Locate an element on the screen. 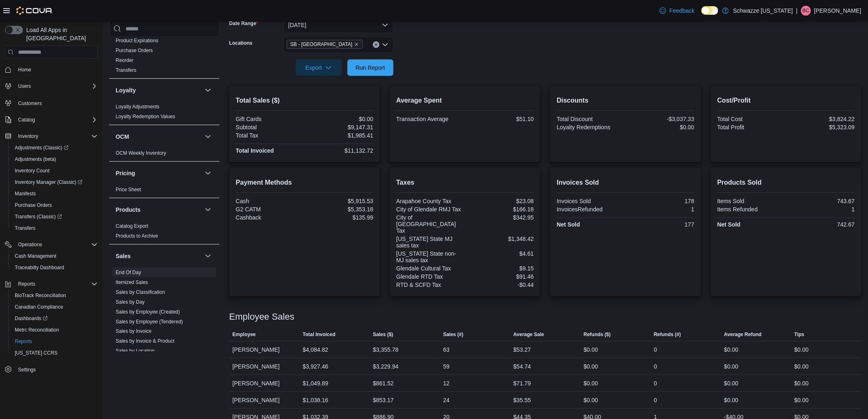 The height and width of the screenshot is (419, 868). a: Purchase Orders is located at coordinates (33, 205).